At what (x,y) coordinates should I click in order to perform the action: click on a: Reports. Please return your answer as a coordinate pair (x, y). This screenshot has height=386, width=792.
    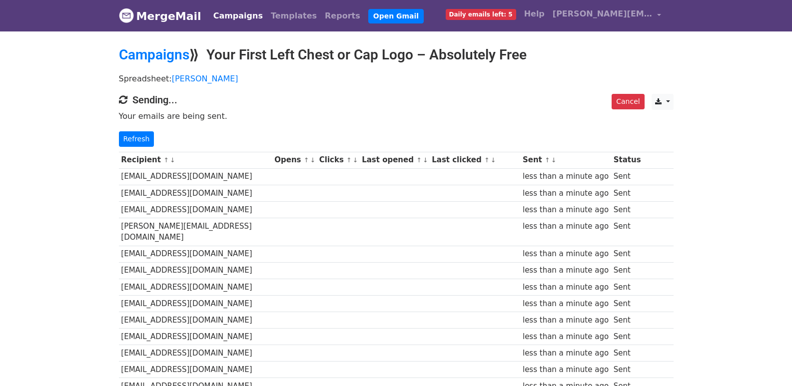
    Looking at the image, I should click on (342, 16).